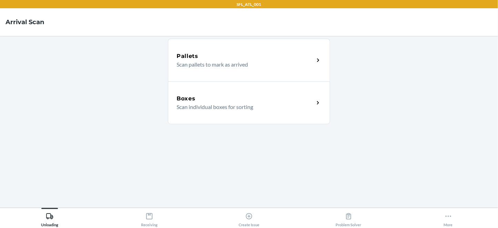  What do you see at coordinates (242, 107) in the screenshot?
I see `p: Scan individual boxes for sorting` at bounding box center [242, 107].